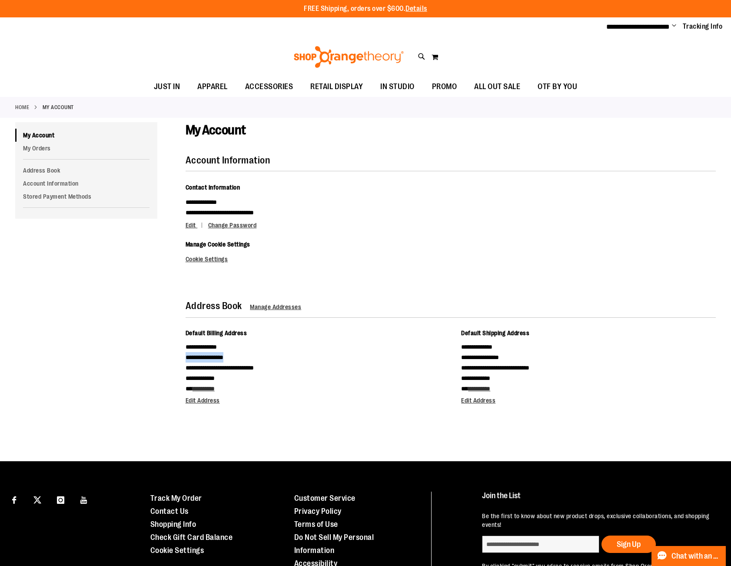  I want to click on strong: My Account, so click(58, 107).